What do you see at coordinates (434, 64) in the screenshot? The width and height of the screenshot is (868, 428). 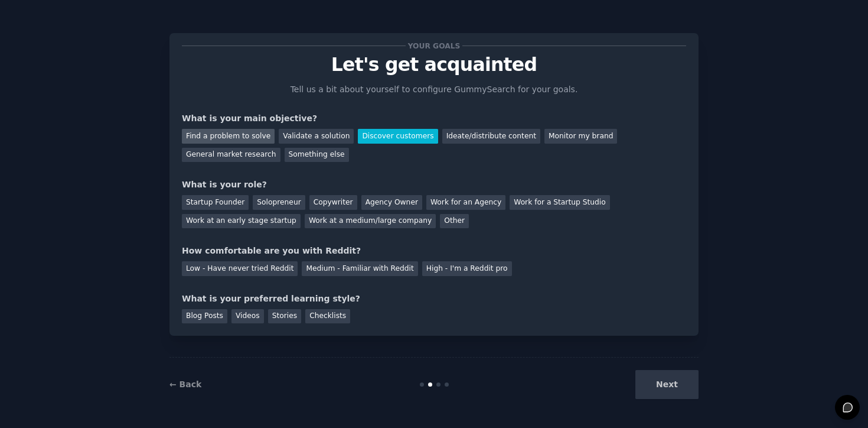 I see `p: Let's get acquainted` at bounding box center [434, 64].